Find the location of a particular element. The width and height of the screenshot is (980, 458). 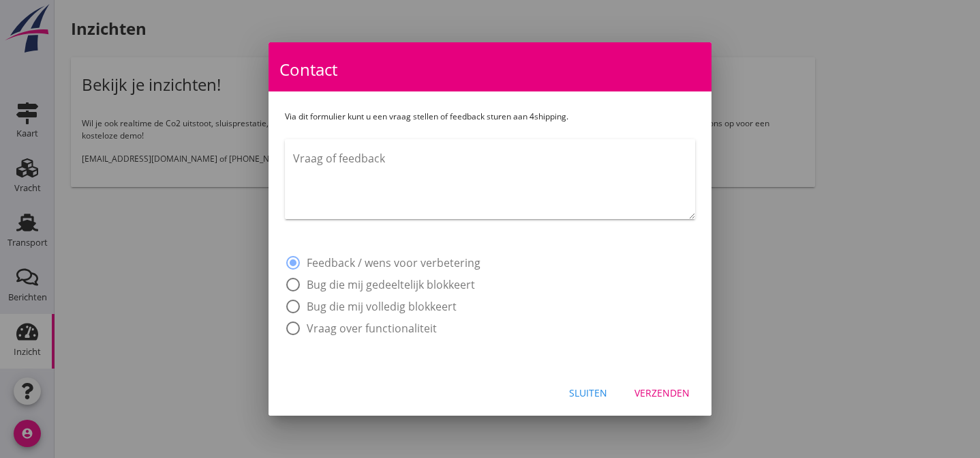

div: Contact is located at coordinates (490, 67).